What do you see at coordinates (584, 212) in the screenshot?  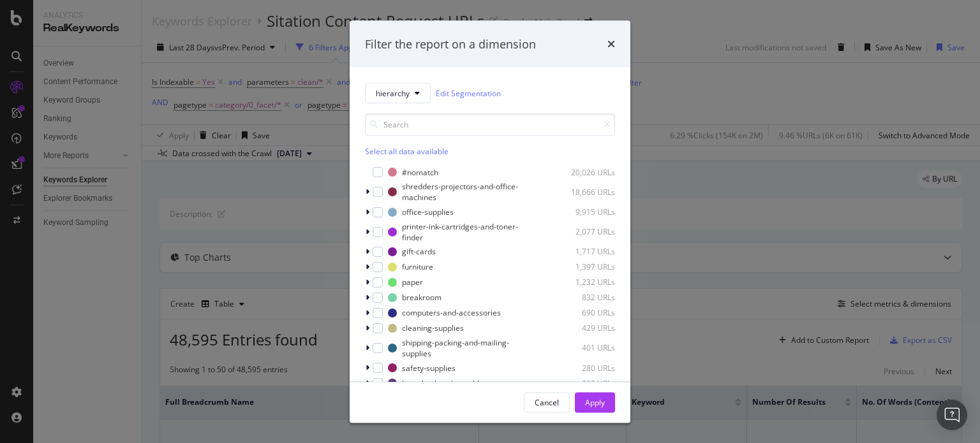 I see `div: 9,915 URLs` at bounding box center [584, 212].